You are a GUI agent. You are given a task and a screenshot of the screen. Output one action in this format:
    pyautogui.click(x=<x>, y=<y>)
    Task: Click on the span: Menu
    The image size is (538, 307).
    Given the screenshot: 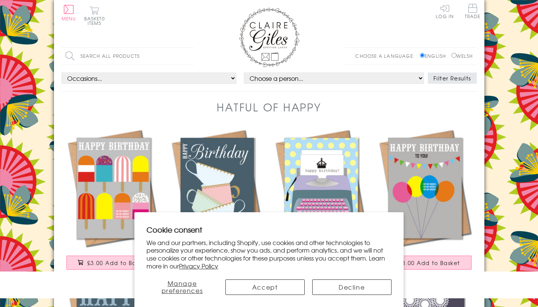 What is the action you would take?
    pyautogui.click(x=69, y=18)
    